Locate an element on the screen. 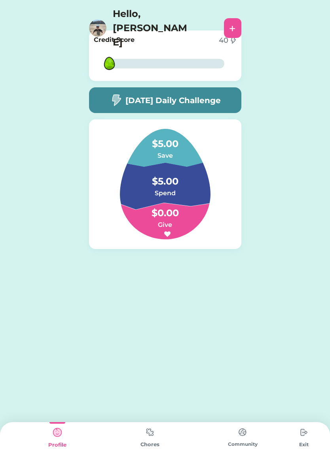 Image resolution: width=330 pixels, height=464 pixels. div: Community is located at coordinates (242, 444).